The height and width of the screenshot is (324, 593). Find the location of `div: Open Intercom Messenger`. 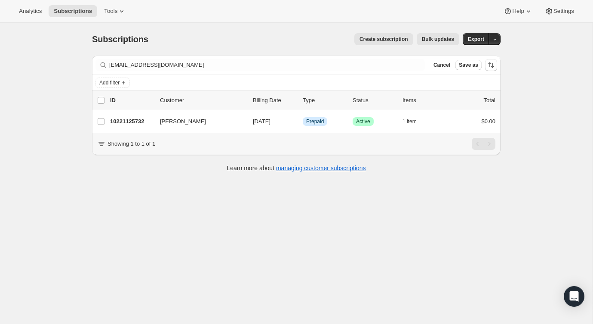

div: Open Intercom Messenger is located at coordinates (574, 296).